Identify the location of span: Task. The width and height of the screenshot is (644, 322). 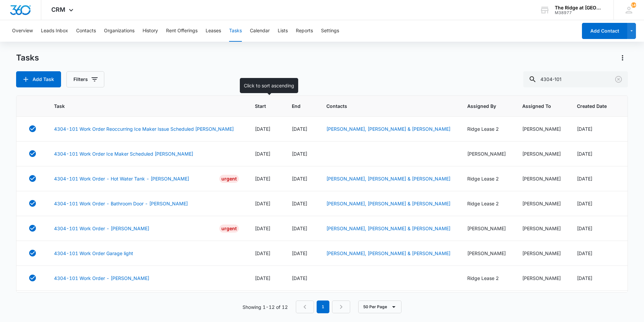
(141, 106).